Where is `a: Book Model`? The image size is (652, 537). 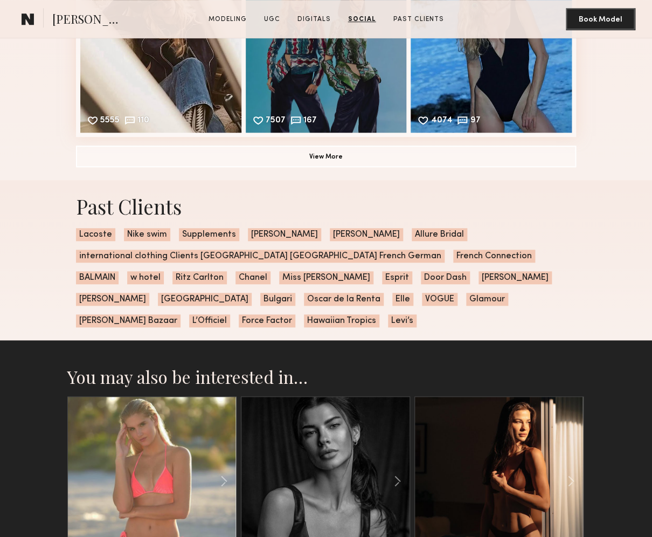
a: Book Model is located at coordinates (601, 18).